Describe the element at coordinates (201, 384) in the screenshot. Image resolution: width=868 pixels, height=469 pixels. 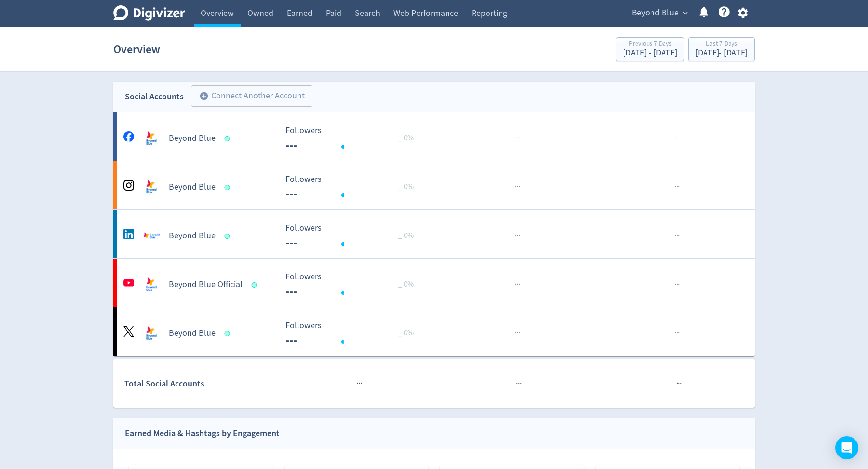
I see `div: Total Social Accounts` at that location.